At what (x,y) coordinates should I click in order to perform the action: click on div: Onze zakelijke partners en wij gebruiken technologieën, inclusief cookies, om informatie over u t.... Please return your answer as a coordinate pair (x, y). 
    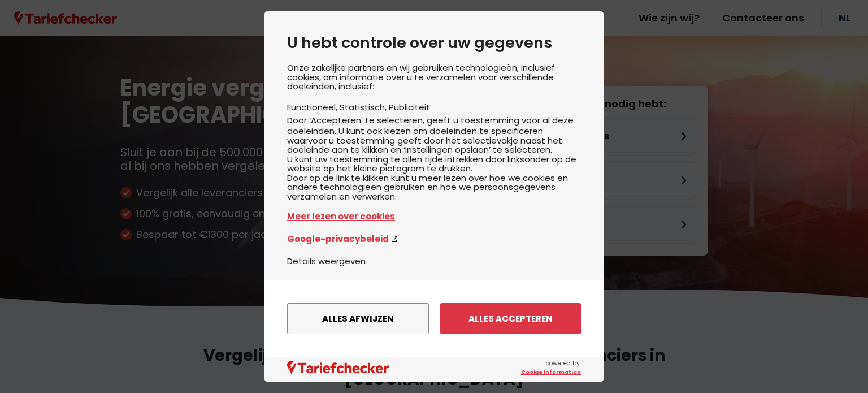
    Looking at the image, I should click on (434, 159).